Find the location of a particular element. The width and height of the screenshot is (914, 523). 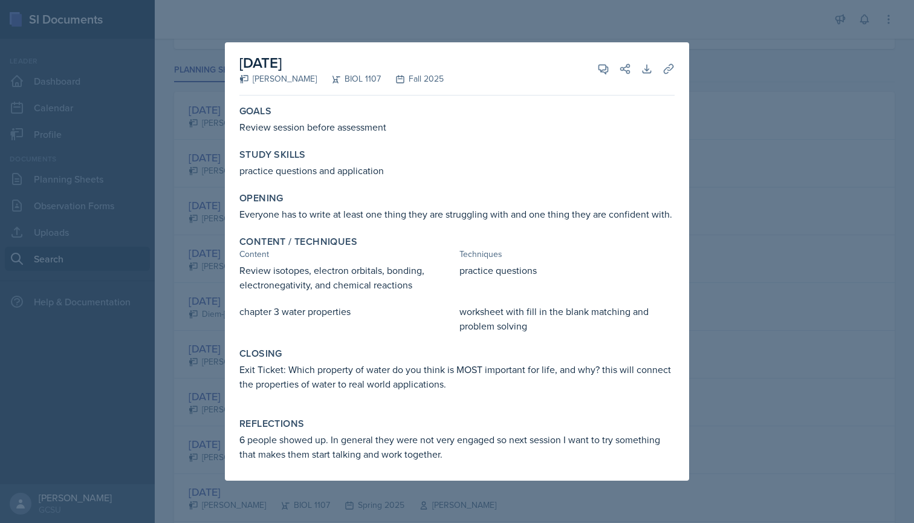

div: BIOL 1107 is located at coordinates (349, 79).